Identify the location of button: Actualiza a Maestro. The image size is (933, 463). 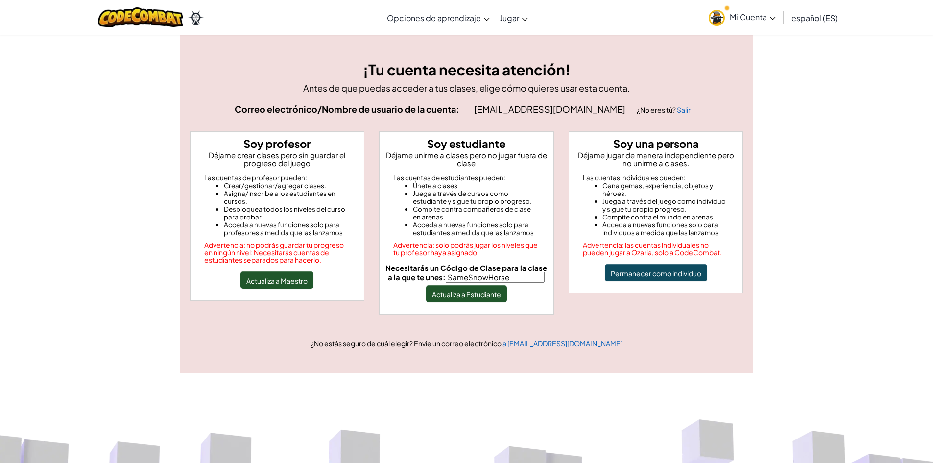
(277, 280).